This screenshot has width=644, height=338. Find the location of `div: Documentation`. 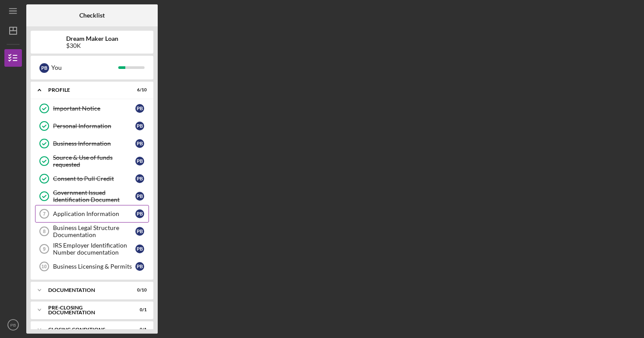

div: Documentation is located at coordinates (86, 290).